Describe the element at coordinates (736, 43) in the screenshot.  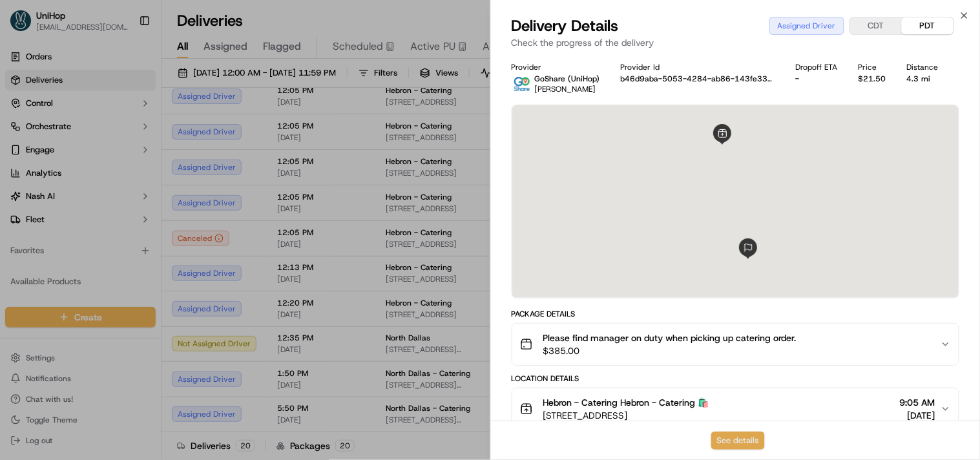
I see `p: Check the progress of the delivery` at that location.